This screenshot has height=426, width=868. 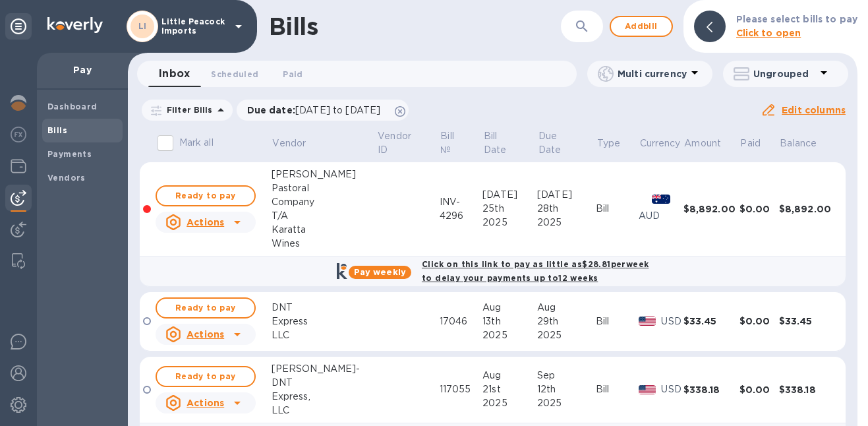 What do you see at coordinates (325, 188) in the screenshot?
I see `div: Pastoral` at bounding box center [325, 188].